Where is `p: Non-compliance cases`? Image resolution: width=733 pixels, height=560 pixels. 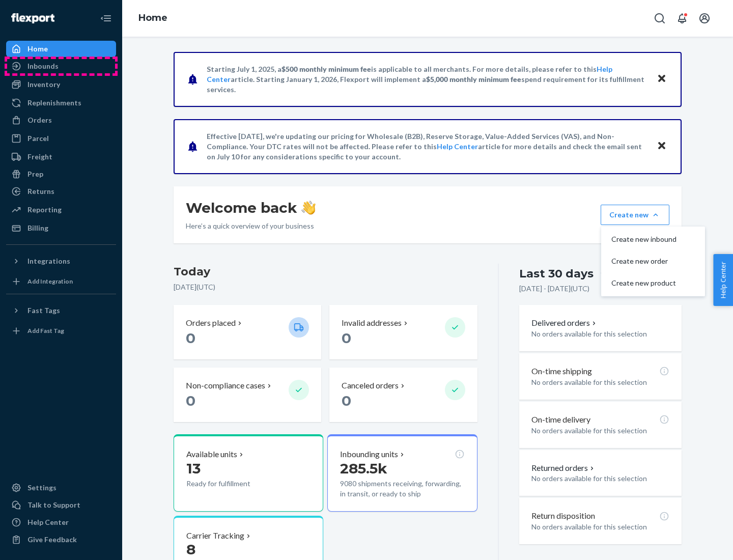
p: Non-compliance cases is located at coordinates (225, 385).